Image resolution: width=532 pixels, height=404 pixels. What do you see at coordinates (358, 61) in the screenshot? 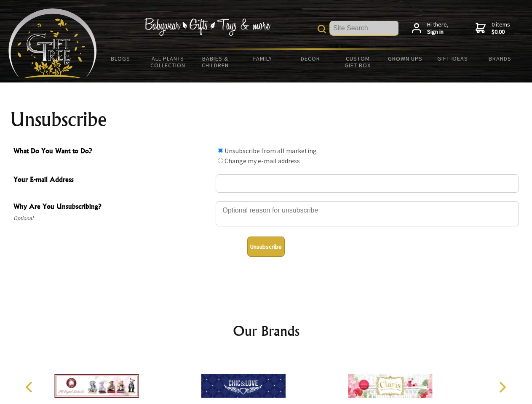
I see `a: Custom Gift Box` at bounding box center [358, 61].